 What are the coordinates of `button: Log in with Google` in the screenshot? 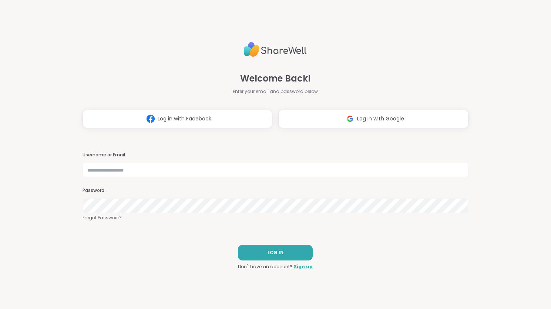 It's located at (373, 119).